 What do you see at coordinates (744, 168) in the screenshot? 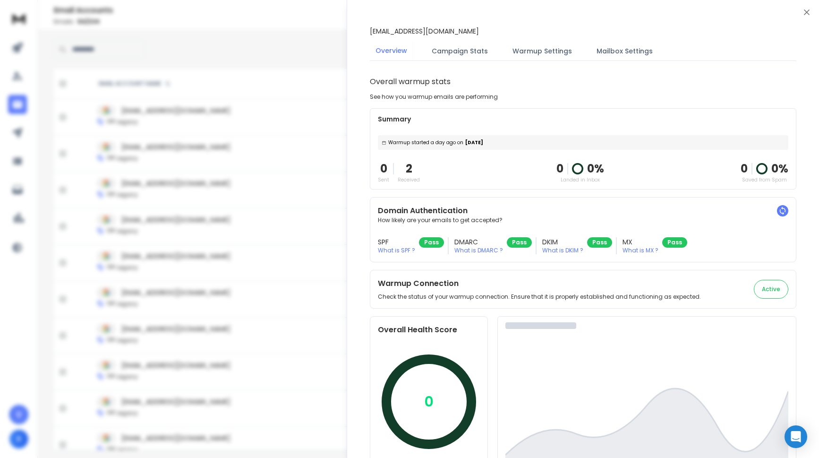
I see `strong: 0` at bounding box center [744, 168].